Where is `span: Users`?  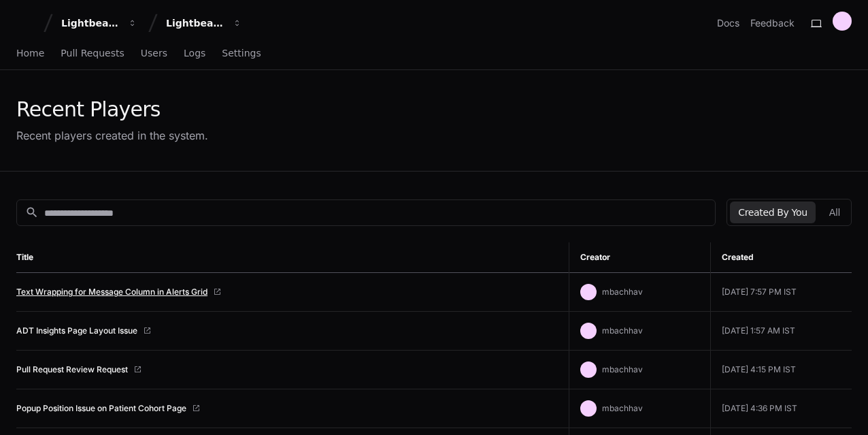 span: Users is located at coordinates (154, 53).